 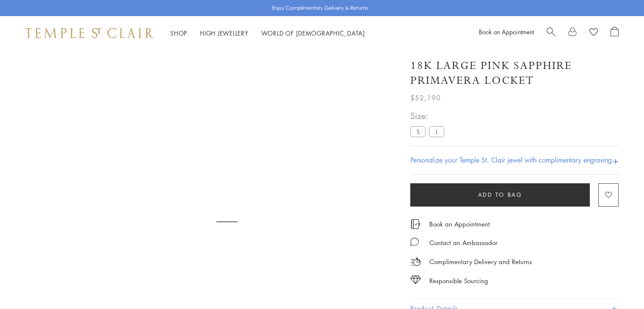 What do you see at coordinates (224, 33) in the screenshot?
I see `a: High JewelleryHigh Jewellery` at bounding box center [224, 33].